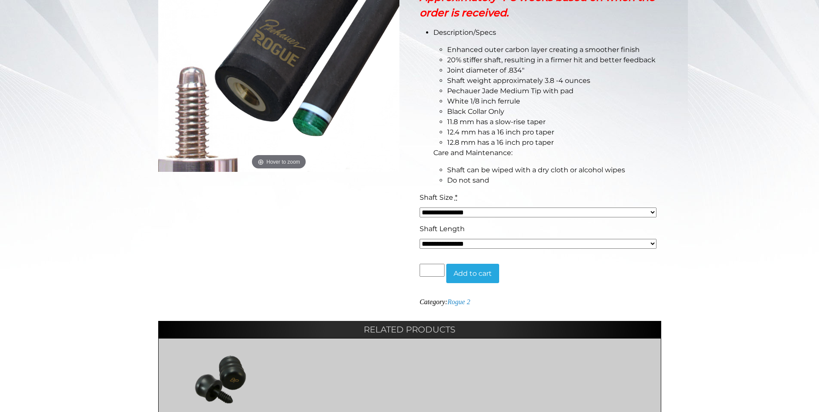  Describe the element at coordinates (500, 132) in the screenshot. I see `span: 12.4 mm has a 16 inch pro taper` at that location.